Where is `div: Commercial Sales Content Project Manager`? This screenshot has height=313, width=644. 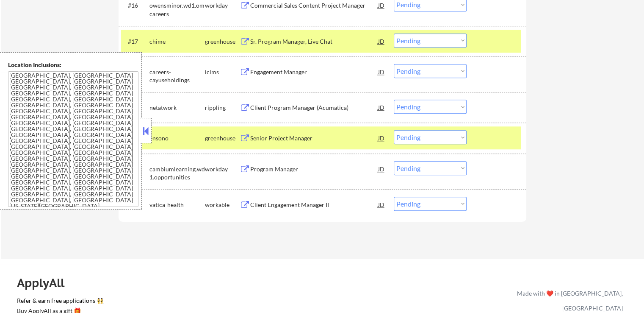 div: Commercial Sales Content Project Manager is located at coordinates (314, 5).